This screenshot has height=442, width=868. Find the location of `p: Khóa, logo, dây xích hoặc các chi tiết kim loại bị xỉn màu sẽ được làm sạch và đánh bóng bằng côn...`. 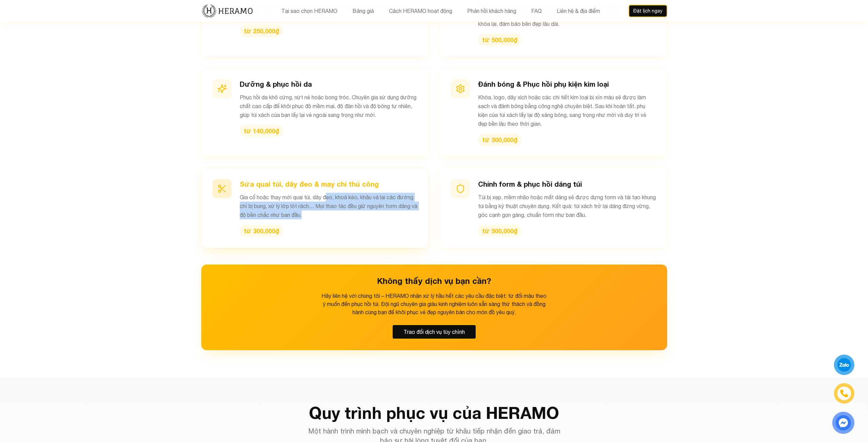

p: Khóa, logo, dây xích hoặc các chi tiết kim loại bị xỉn màu sẽ được làm sạch và đánh bóng bằng côn... is located at coordinates (567, 111).